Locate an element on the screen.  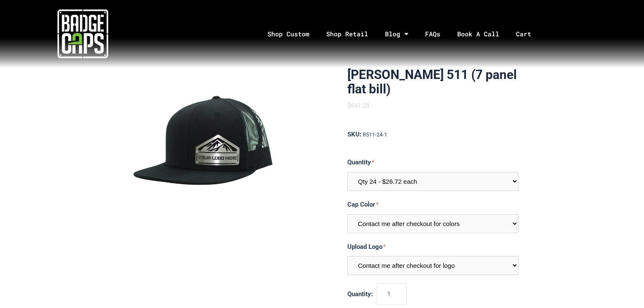
a: FAQs is located at coordinates (432, 34).